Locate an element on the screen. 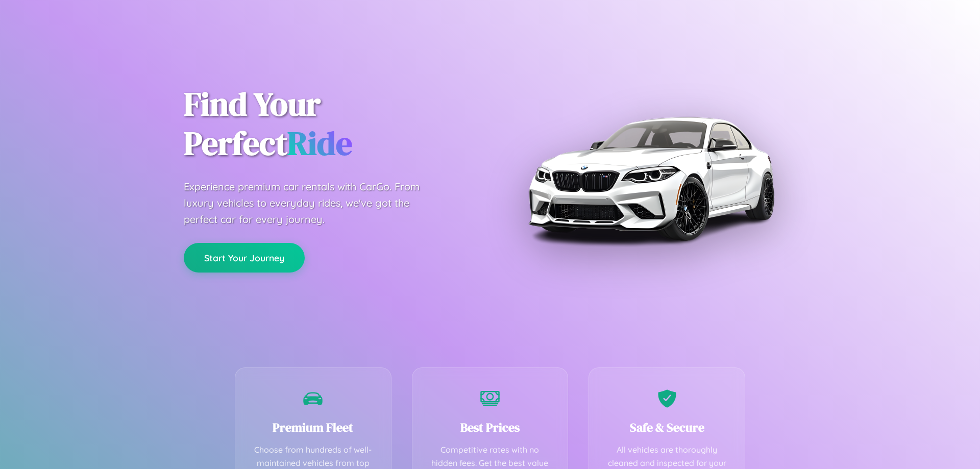 The height and width of the screenshot is (469, 980). h3: Safe & Secure is located at coordinates (666, 427).